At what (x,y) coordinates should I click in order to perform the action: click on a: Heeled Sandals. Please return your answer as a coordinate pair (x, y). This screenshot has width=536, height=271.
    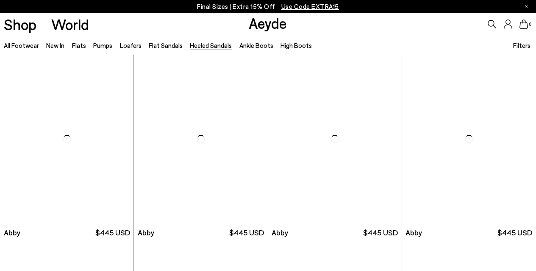
    Looking at the image, I should click on (211, 45).